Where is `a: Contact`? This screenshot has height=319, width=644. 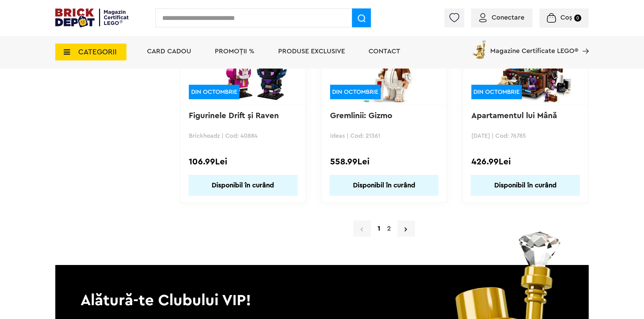
a: Contact is located at coordinates (384, 51).